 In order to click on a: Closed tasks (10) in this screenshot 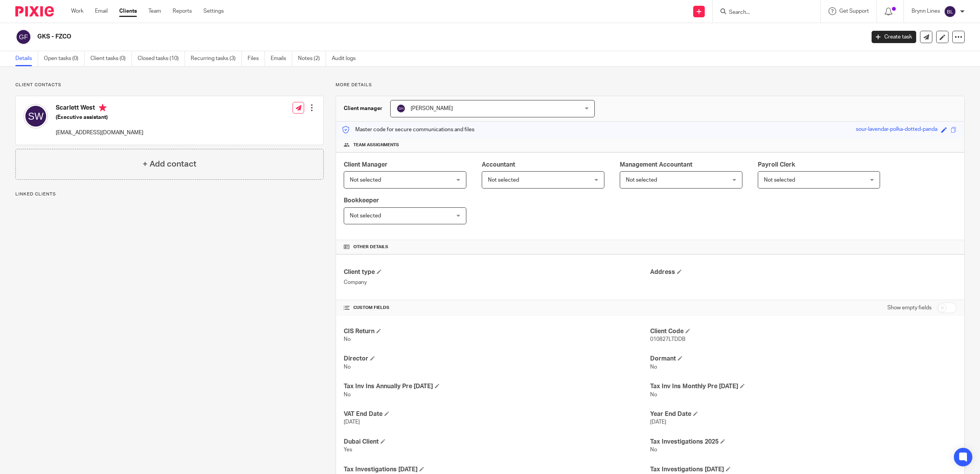, I will do `click(161, 59)`.